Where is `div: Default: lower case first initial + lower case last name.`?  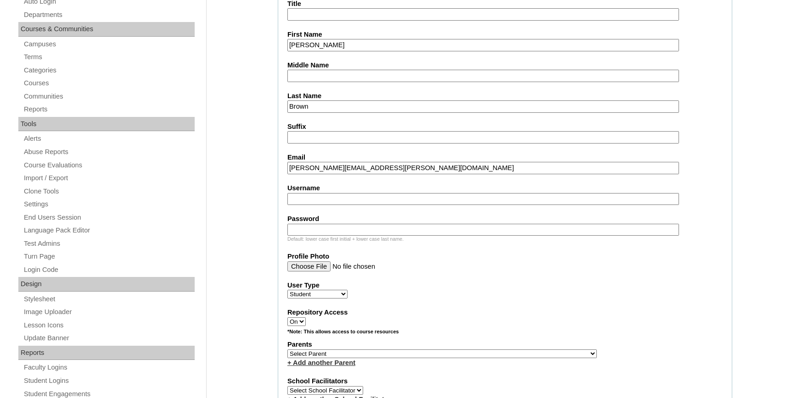
div: Default: lower case first initial + lower case last name. is located at coordinates (505, 239).